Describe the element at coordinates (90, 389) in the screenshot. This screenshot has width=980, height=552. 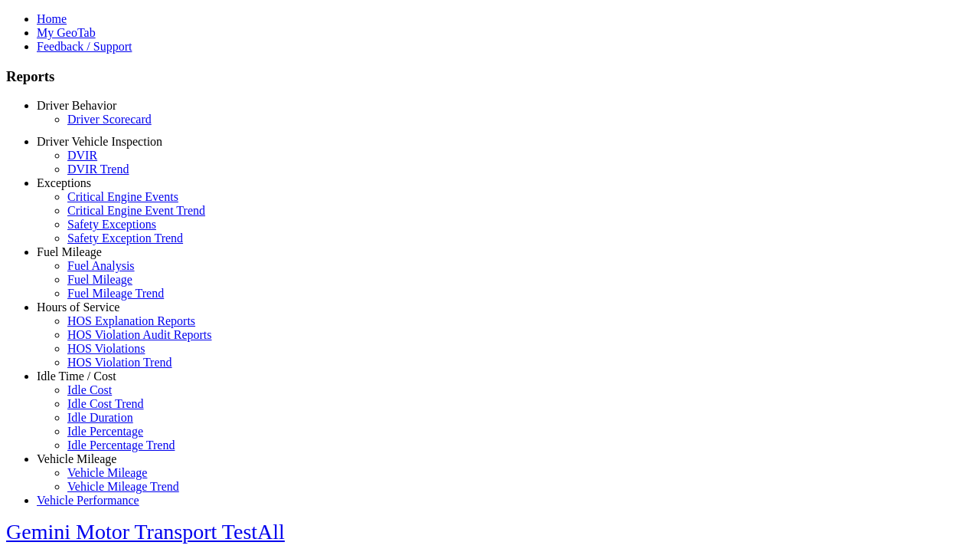
I see `a: Idle Cost` at that location.